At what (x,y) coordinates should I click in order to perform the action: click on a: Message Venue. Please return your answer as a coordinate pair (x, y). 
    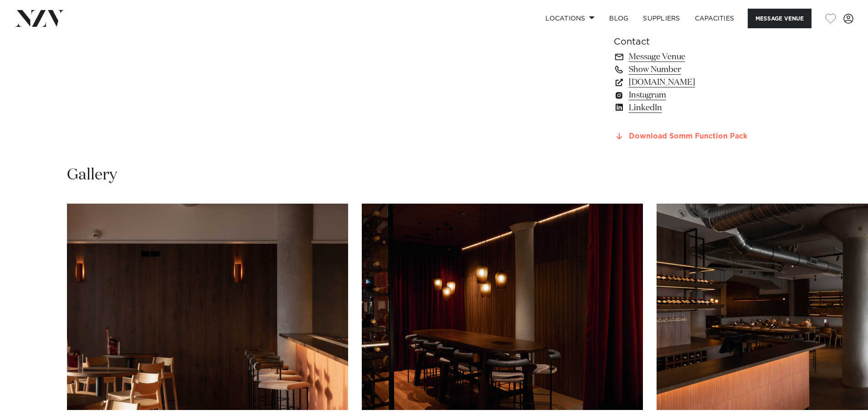
    Looking at the image, I should click on (688, 57).